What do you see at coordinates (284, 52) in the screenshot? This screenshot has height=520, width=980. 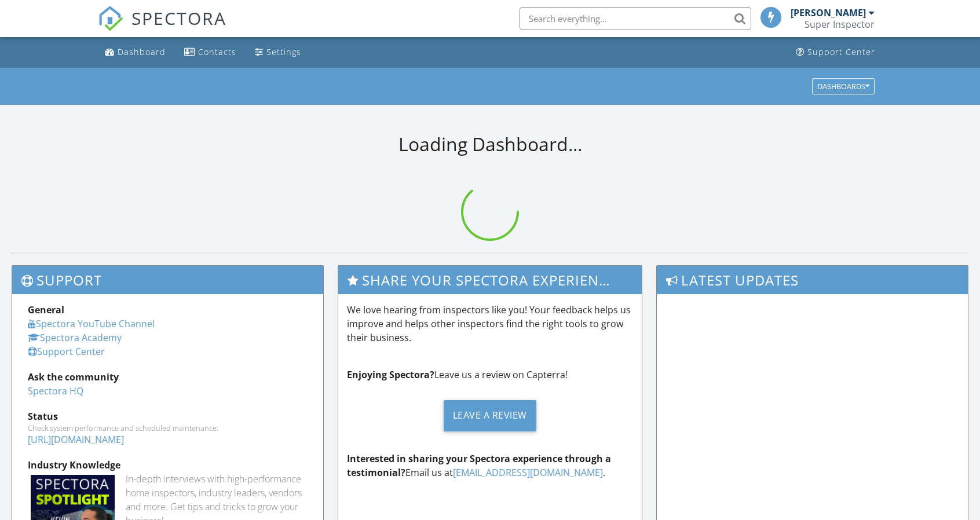 I see `div: Settings` at bounding box center [284, 52].